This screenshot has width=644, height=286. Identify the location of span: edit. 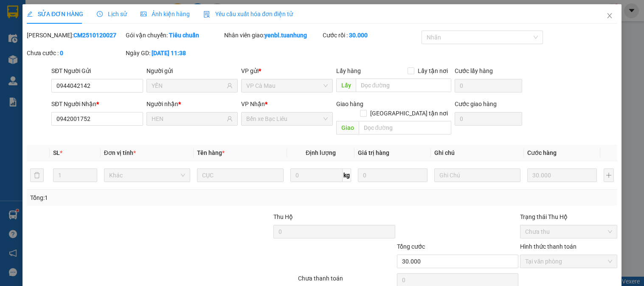
(30, 14).